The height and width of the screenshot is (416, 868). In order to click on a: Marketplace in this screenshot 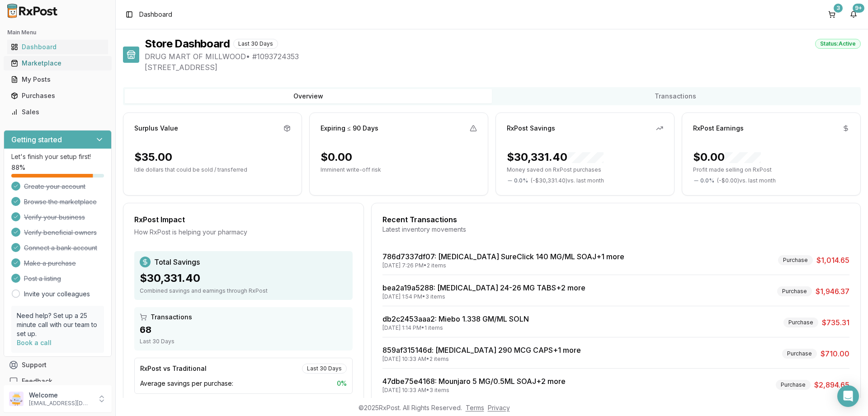, I will do `click(57, 64)`.